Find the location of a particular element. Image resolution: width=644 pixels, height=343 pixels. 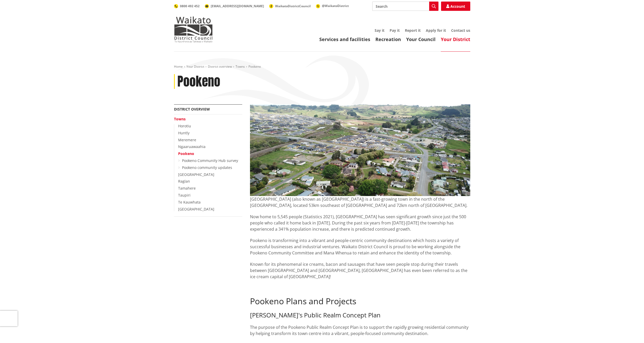

nav: breadcrumb is located at coordinates (322, 67).